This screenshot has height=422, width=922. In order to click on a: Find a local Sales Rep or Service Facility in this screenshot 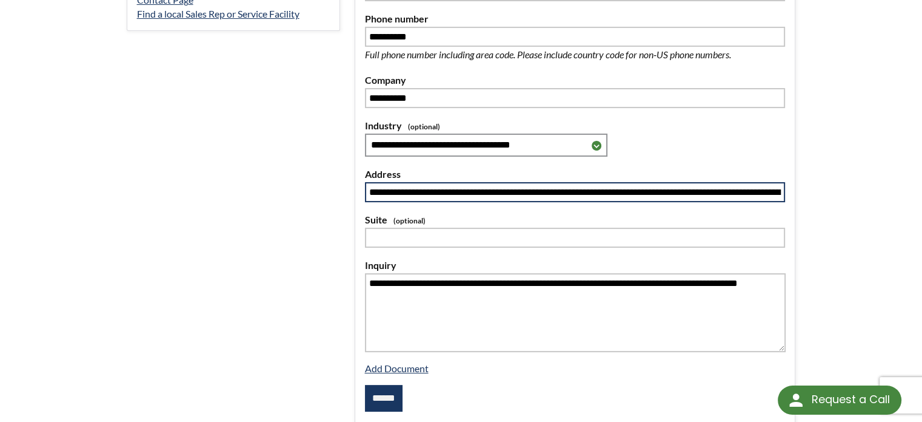, I will do `click(218, 13)`.